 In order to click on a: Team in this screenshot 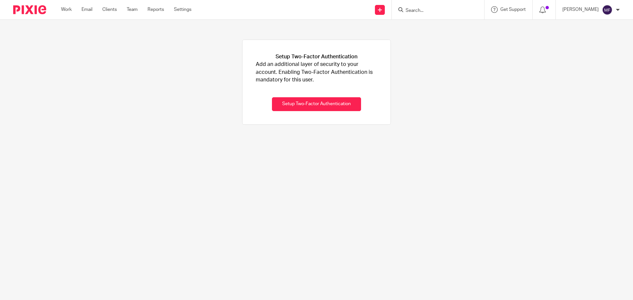, I will do `click(132, 10)`.